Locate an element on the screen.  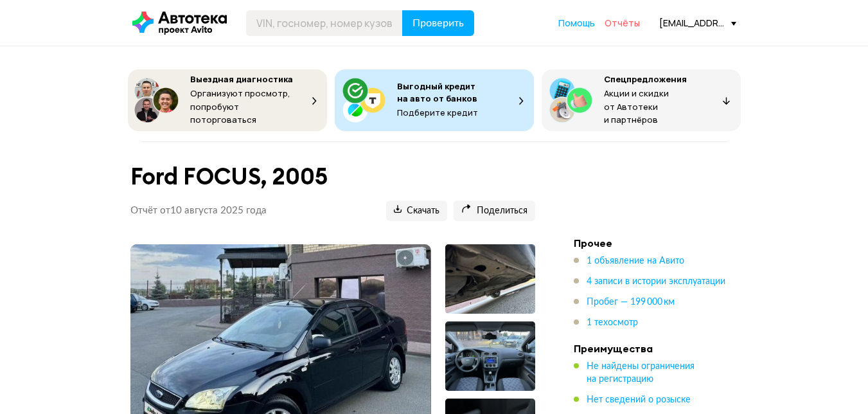
span: Выездная диагностика is located at coordinates (242, 79).